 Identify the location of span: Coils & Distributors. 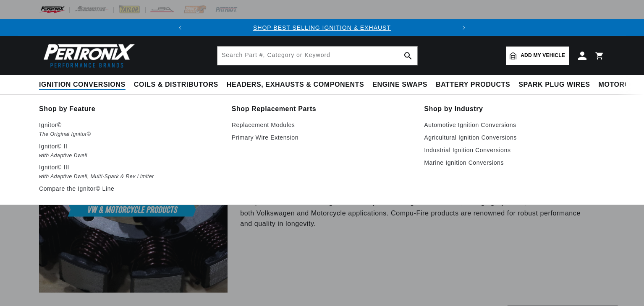
(176, 85).